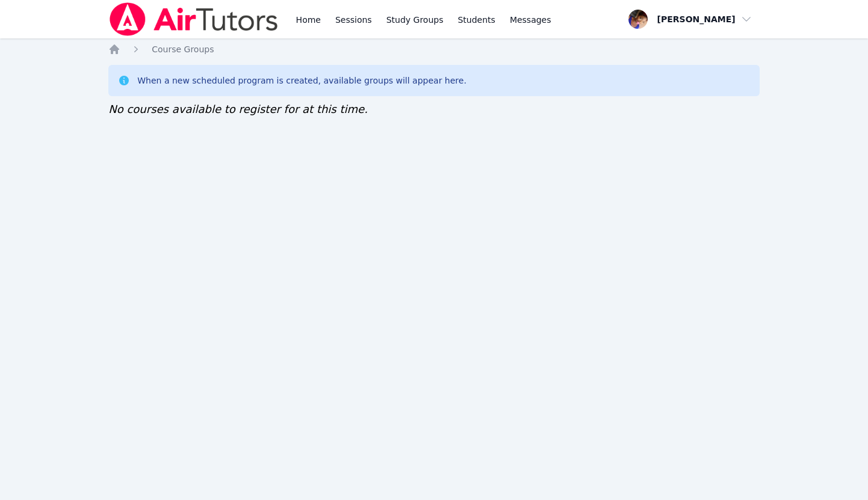 The image size is (868, 500). I want to click on div: When a new scheduled program is created, available groups will appear here., so click(301, 81).